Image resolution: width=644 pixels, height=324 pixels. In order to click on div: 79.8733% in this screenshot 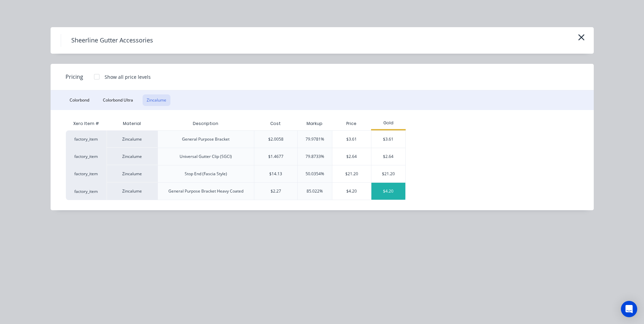, I will do `click(315, 156)`.